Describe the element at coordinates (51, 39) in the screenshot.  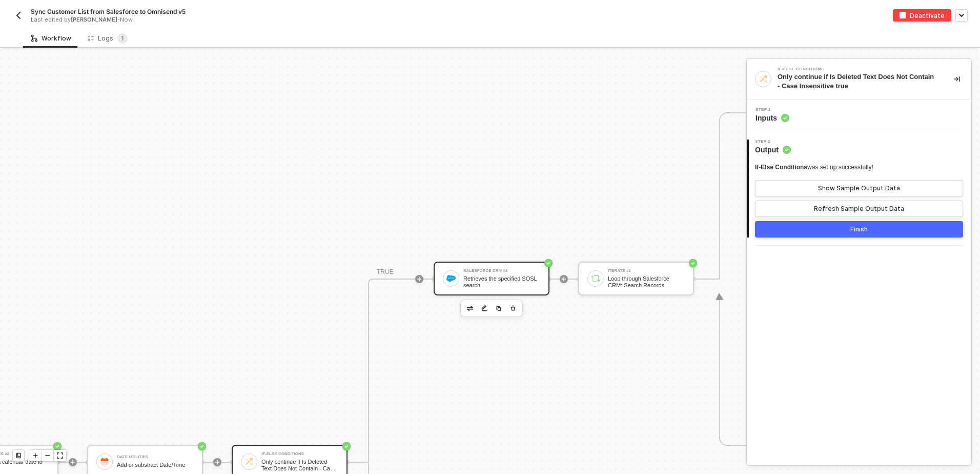
I see `div: Workflow` at that location.